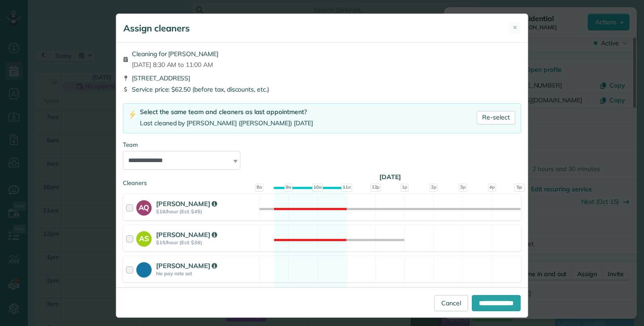  I want to click on strong: AS, so click(144, 237).